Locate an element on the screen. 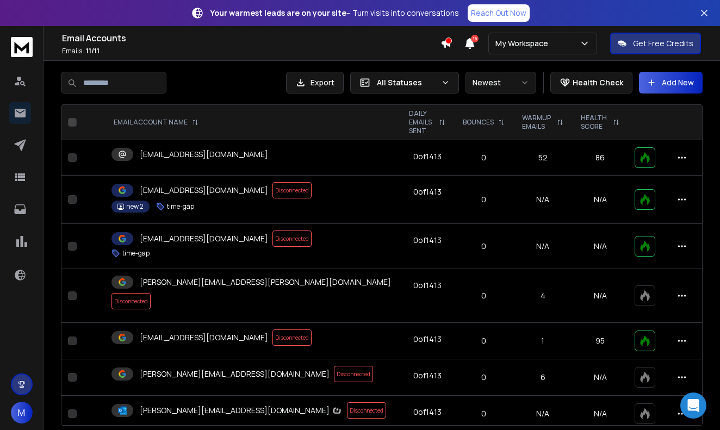  td: 95 is located at coordinates (600, 341).